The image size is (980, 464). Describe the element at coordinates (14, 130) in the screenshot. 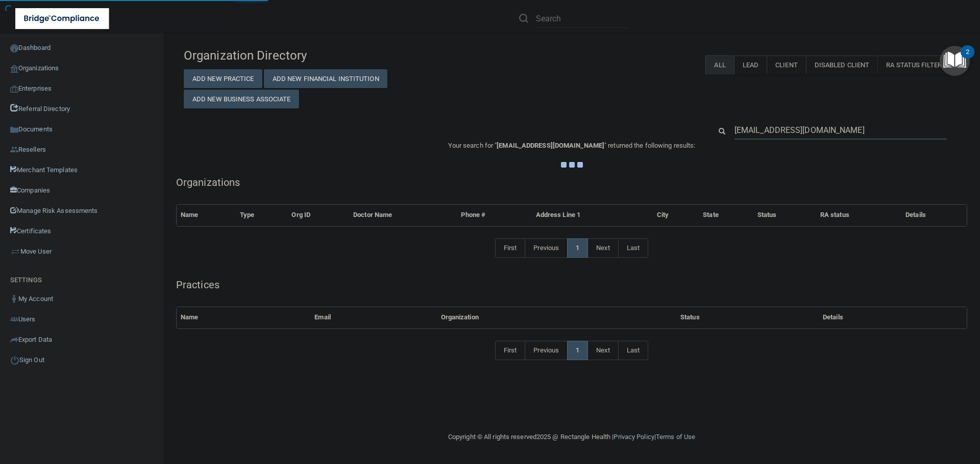

I see `img: icon-documents.8dae5593.png` at that location.